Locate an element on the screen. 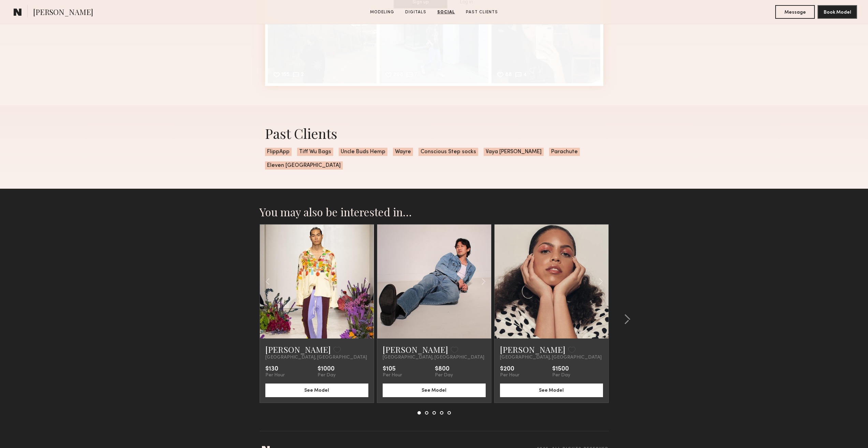 The image size is (868, 448). div: $130 is located at coordinates (275, 369).